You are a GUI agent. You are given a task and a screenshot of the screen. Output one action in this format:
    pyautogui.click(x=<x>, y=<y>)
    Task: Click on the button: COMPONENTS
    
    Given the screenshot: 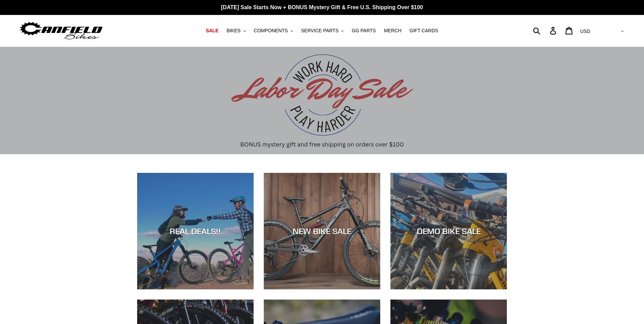 What is the action you would take?
    pyautogui.click(x=274, y=31)
    